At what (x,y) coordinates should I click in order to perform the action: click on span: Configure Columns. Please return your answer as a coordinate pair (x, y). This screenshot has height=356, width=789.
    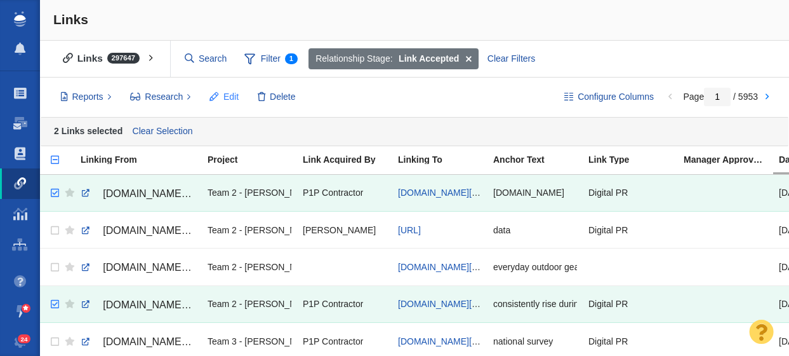
    Looking at the image, I should click on (616, 97).